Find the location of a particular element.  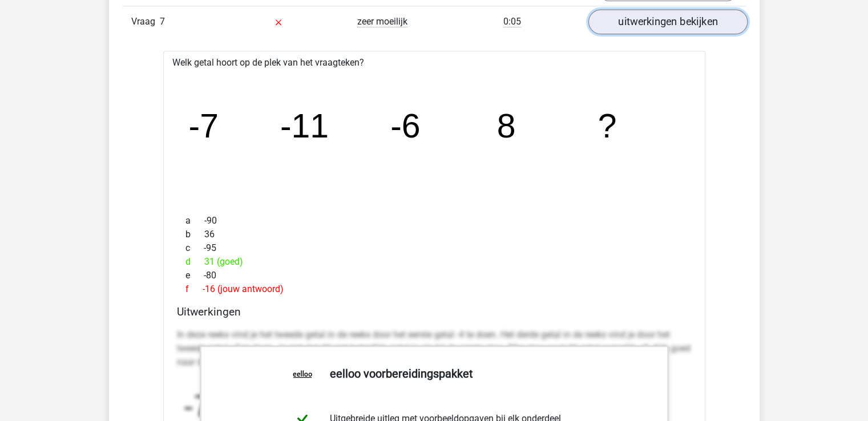

div: 36 is located at coordinates (434, 234).